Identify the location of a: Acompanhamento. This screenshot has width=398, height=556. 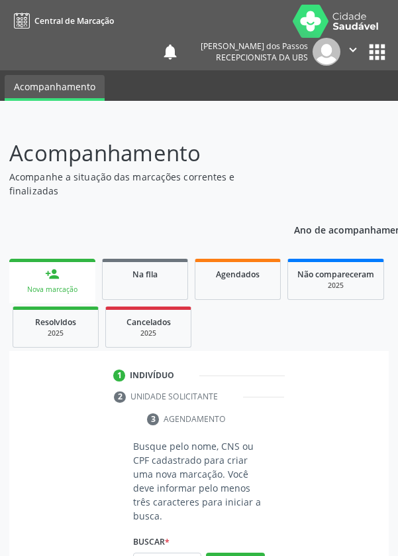
(54, 88).